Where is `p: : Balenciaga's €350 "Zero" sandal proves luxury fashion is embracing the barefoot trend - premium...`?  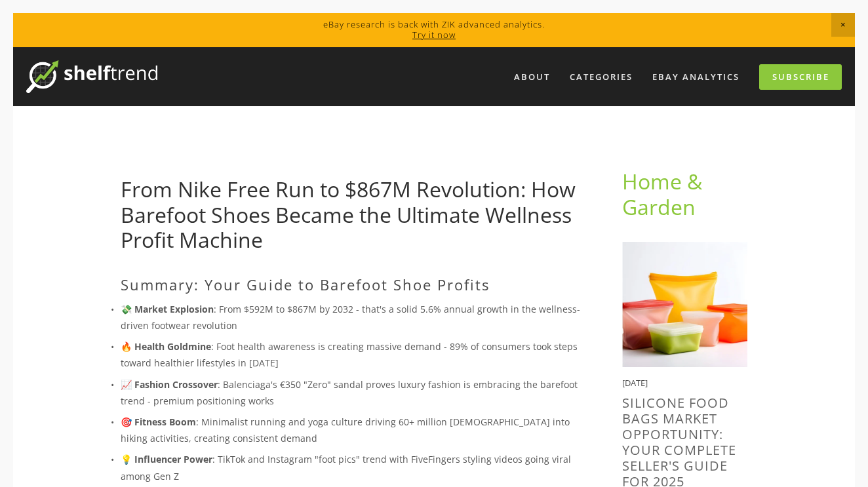
p: : Balenciaga's €350 "Zero" sandal proves luxury fashion is embracing the barefoot trend - premium... is located at coordinates (350, 393).